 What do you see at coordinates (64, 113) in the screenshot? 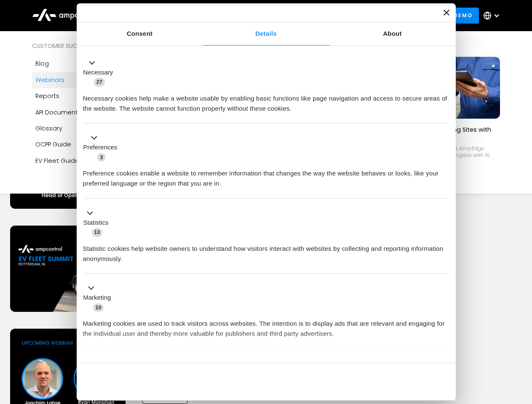
I see `div: API Documentation` at bounding box center [64, 113].